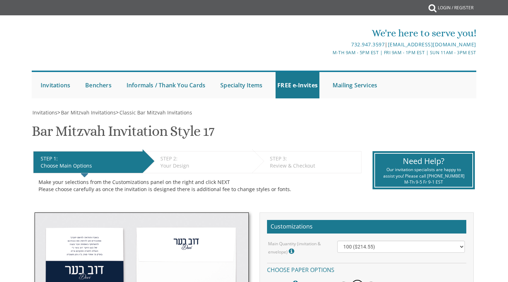  Describe the element at coordinates (314, 166) in the screenshot. I see `div: Review & Checkout` at that location.